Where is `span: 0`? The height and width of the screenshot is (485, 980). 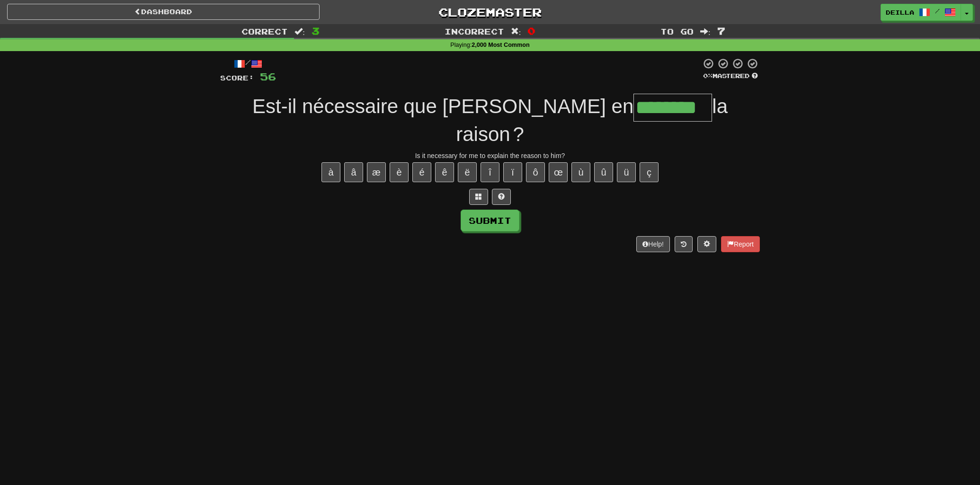 span: 0 is located at coordinates (531, 31).